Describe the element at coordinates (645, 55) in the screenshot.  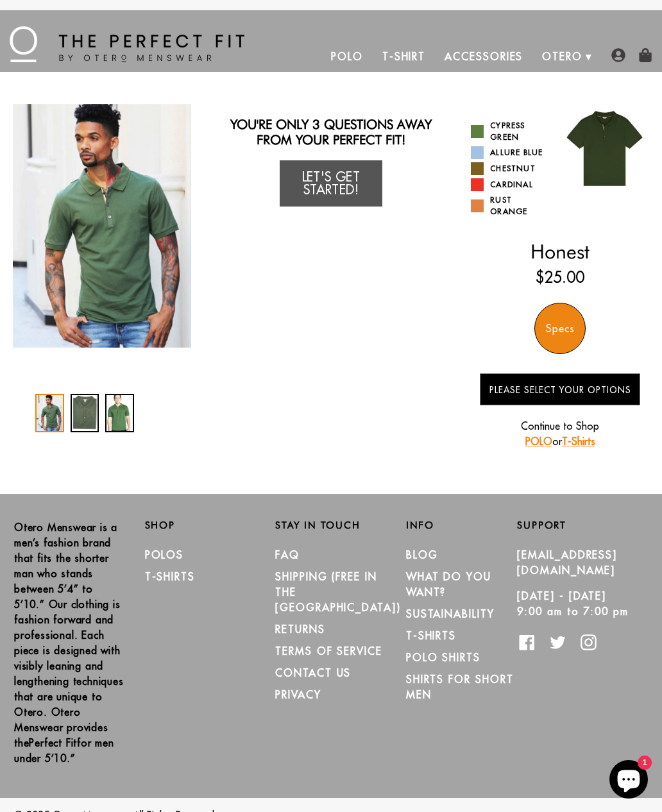
I see `img: shopping-bag-icon.png` at that location.